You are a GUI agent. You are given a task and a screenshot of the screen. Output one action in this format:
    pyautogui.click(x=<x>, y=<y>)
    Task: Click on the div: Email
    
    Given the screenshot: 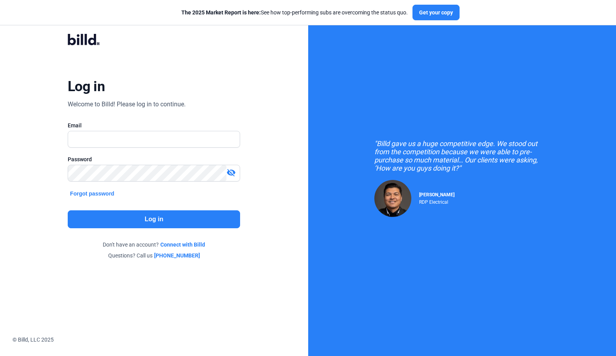 What is the action you would take?
    pyautogui.click(x=154, y=125)
    